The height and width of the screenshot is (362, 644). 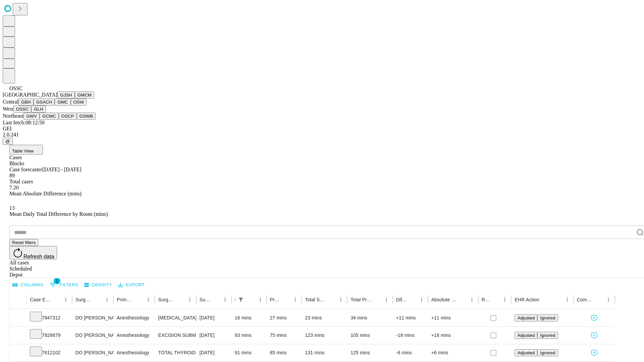 I want to click on button: GSWB, so click(x=86, y=116).